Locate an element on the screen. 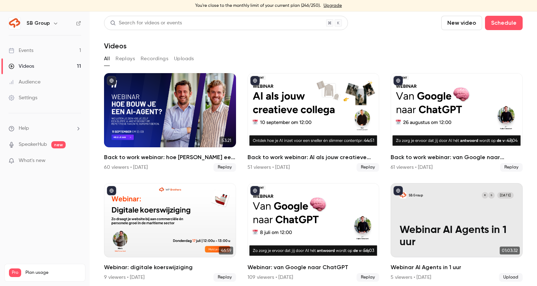 The width and height of the screenshot is (537, 286). a: Upgrade is located at coordinates (333, 6).